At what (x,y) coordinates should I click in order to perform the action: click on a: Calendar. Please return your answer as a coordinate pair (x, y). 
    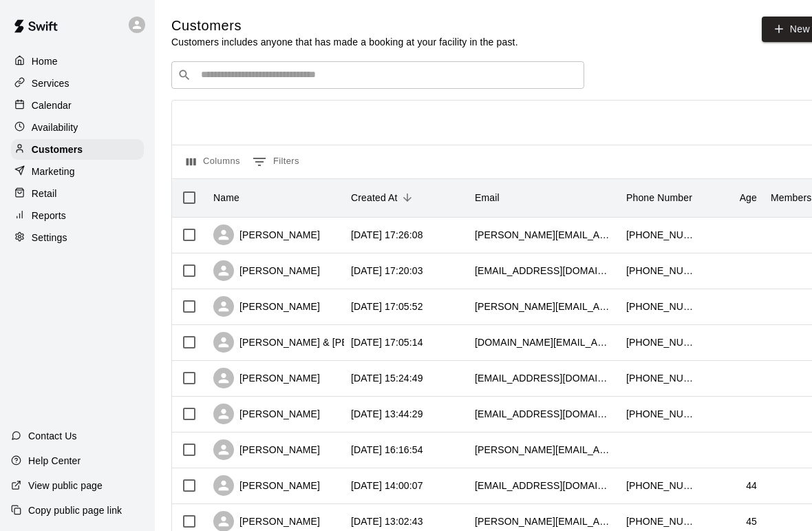
    Looking at the image, I should click on (77, 105).